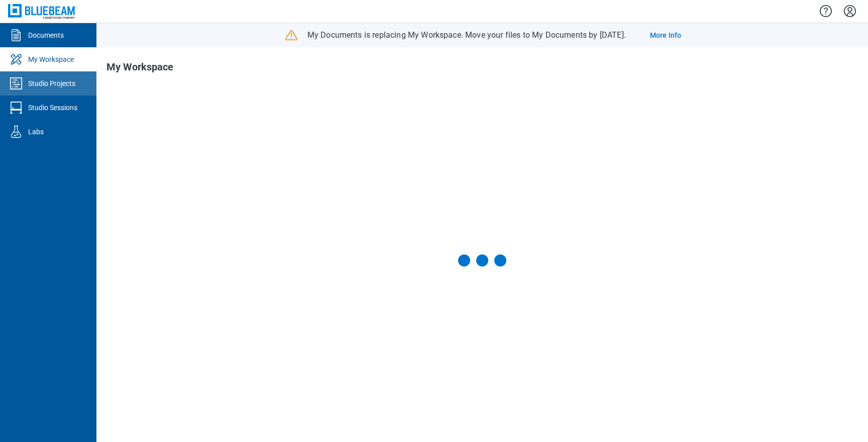 The image size is (868, 442). Describe the element at coordinates (16, 60) in the screenshot. I see `svg: My Workspace` at that location.